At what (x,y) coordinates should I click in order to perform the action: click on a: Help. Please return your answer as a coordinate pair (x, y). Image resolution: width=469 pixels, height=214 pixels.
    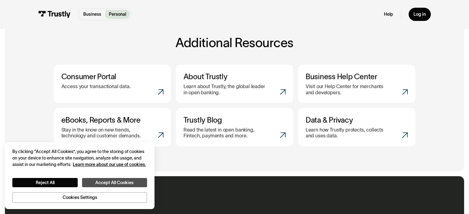
    Looking at the image, I should click on (389, 14).